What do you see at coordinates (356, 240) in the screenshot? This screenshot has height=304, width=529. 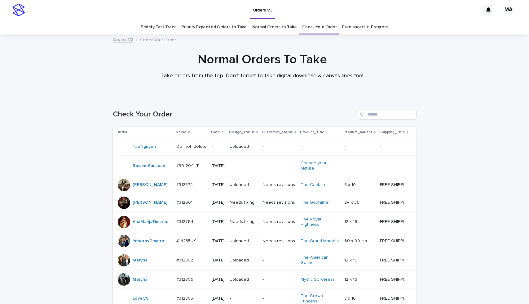 I see `p: 60 x 90 cm` at bounding box center [356, 240].